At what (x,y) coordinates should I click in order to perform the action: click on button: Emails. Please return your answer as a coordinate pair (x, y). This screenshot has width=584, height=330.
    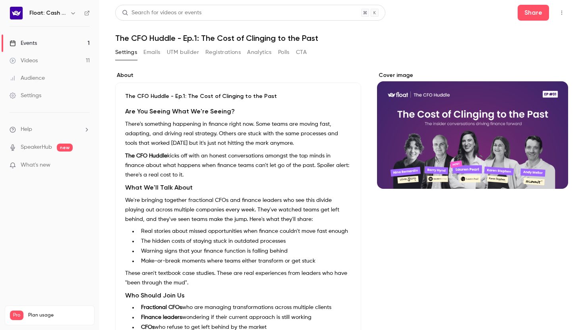
    Looking at the image, I should click on (152, 52).